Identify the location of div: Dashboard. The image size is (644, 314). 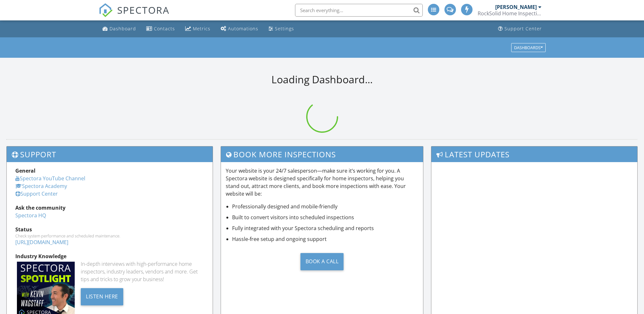
(123, 28).